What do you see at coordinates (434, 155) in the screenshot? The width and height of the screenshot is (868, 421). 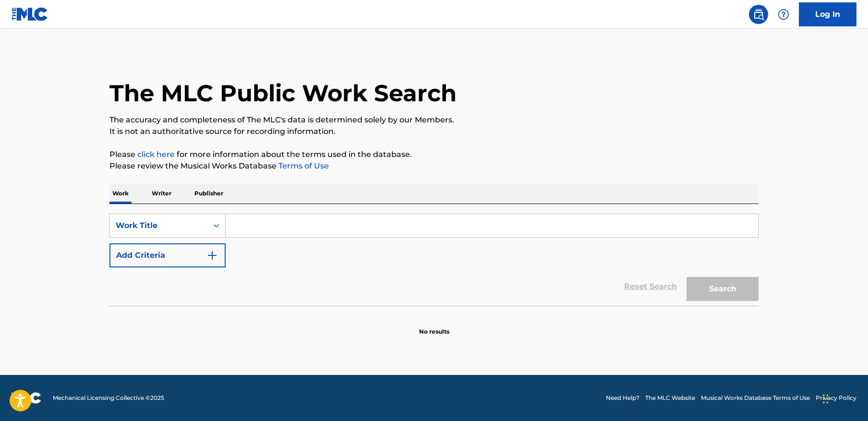 I see `p: Please for more information about the terms used in the database.` at bounding box center [434, 155].